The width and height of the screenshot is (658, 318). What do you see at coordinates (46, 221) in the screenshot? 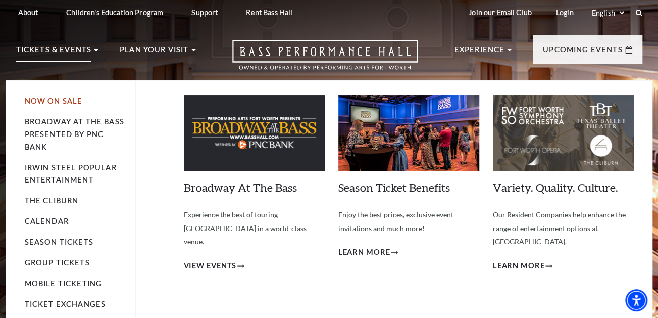
I see `a: Calendar` at bounding box center [46, 221].